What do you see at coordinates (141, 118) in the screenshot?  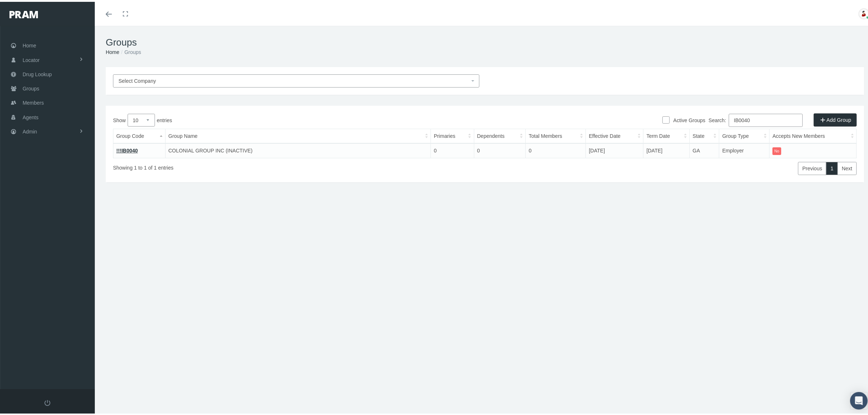 I see `select: Showentries` at bounding box center [141, 118].